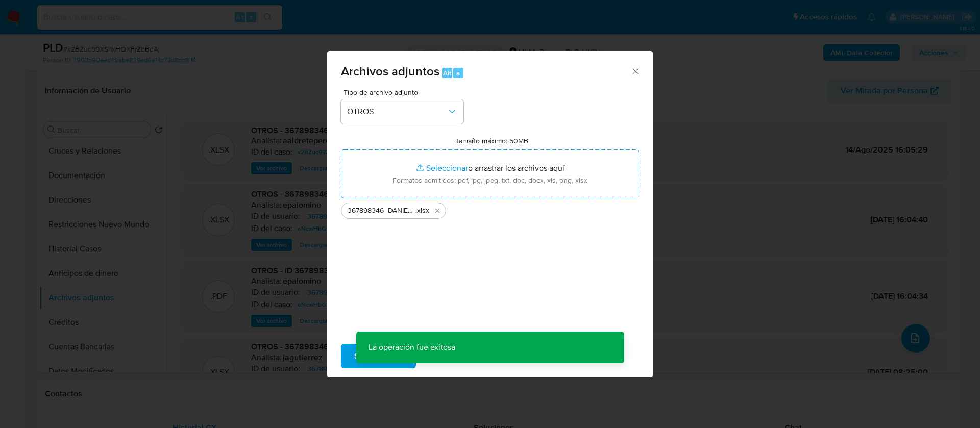 The image size is (980, 428). I want to click on span: Alt, so click(447, 73).